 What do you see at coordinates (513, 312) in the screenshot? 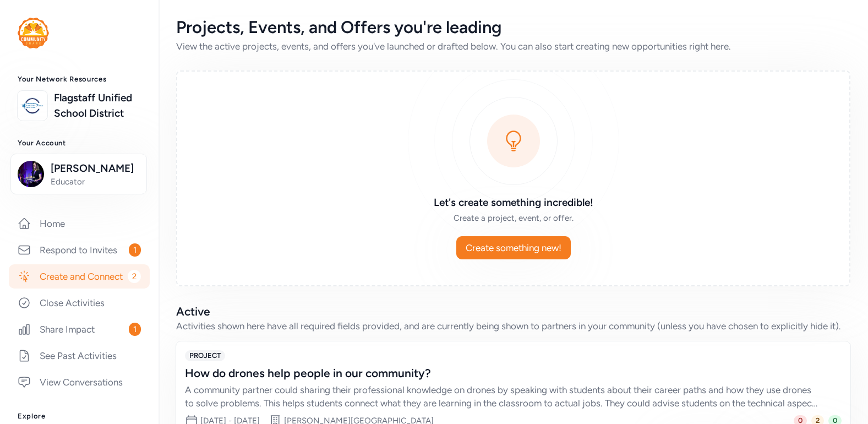
I see `h2: Active` at bounding box center [513, 312].